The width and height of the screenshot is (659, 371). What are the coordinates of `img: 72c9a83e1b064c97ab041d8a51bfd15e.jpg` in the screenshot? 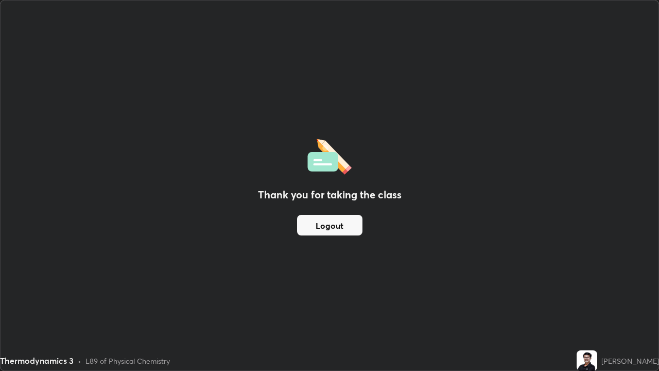 It's located at (587, 360).